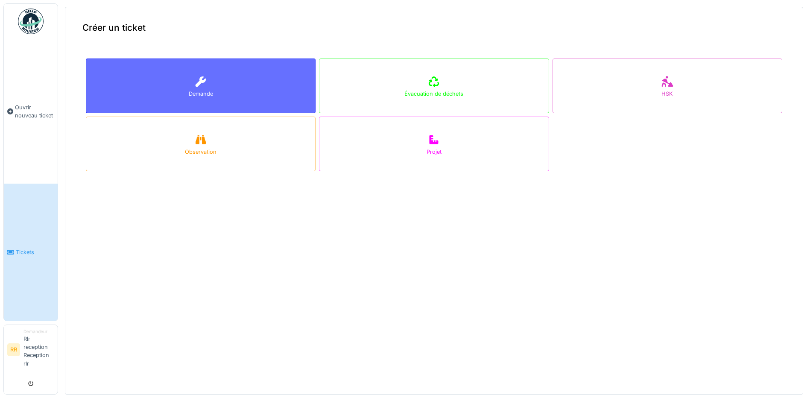 This screenshot has height=398, width=810. Describe the element at coordinates (667, 94) in the screenshot. I see `div: HSK` at that location.